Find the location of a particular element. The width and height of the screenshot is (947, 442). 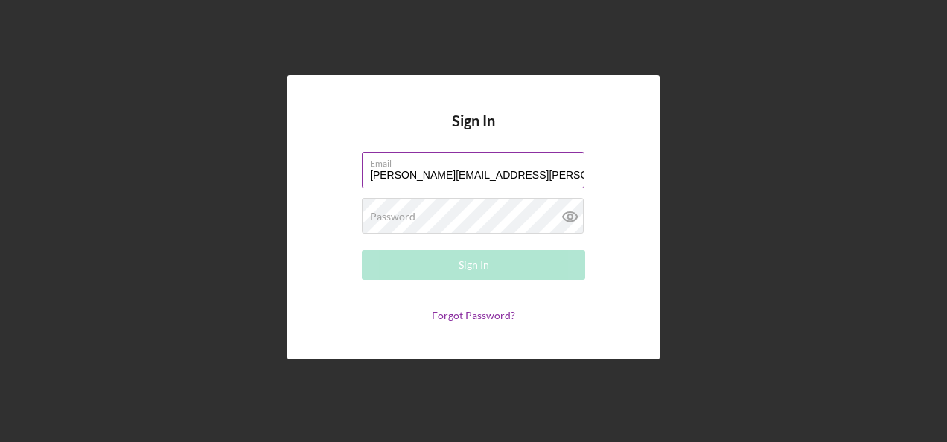

h4: Sign In is located at coordinates (474, 132).